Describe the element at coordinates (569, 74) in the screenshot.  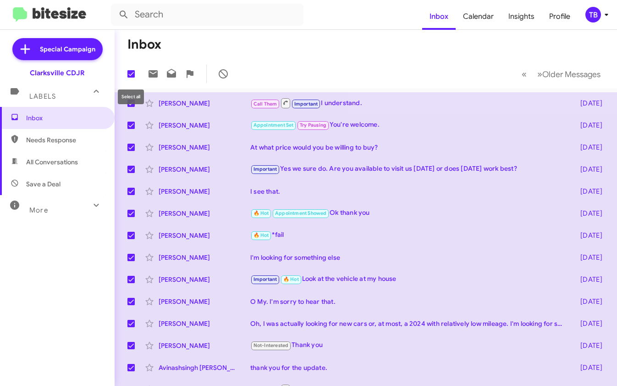
I see `button: Next` at that location.